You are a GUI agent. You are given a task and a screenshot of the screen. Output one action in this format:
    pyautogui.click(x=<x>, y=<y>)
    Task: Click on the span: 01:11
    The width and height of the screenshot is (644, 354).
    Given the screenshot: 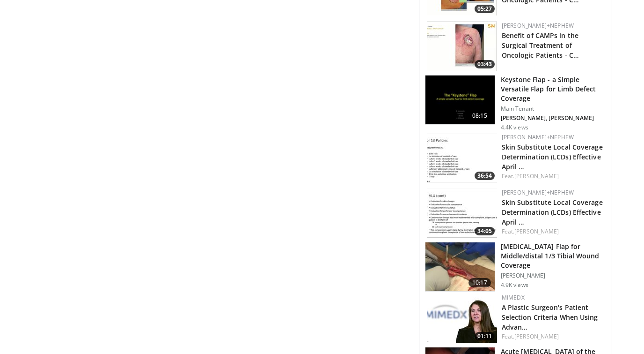 What is the action you would take?
    pyautogui.click(x=484, y=336)
    